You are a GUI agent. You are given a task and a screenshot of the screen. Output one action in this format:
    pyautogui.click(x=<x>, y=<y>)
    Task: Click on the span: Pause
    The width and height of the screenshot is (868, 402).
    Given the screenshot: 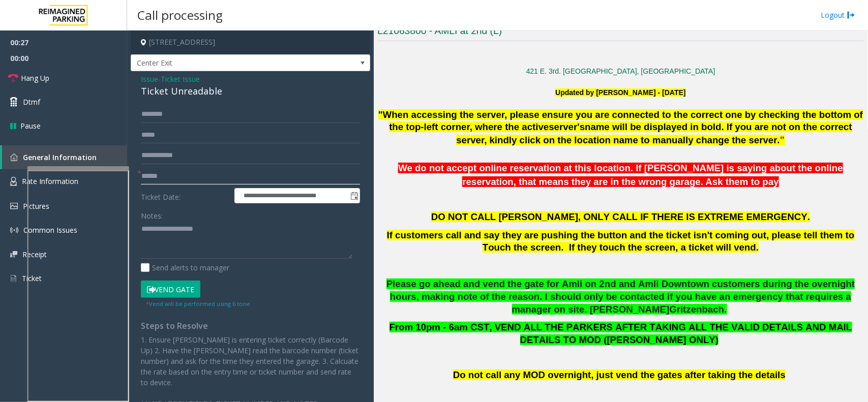 What is the action you would take?
    pyautogui.click(x=31, y=126)
    